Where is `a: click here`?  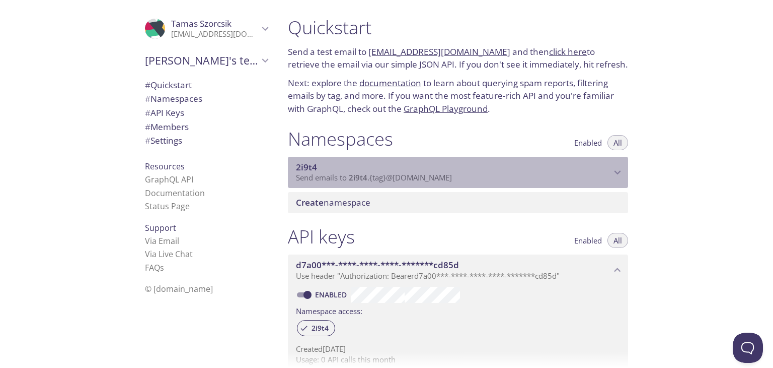 a: click here is located at coordinates (568, 51).